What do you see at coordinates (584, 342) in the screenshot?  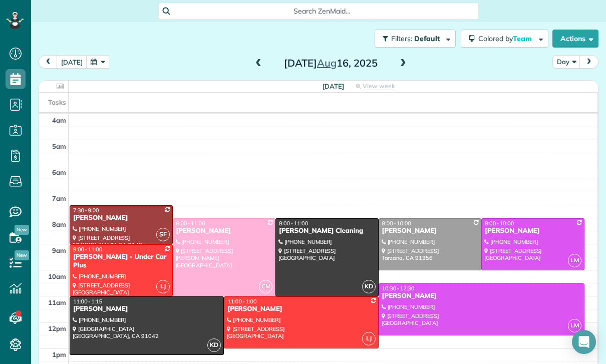 I see `div: Open Intercom Messenger` at bounding box center [584, 342].